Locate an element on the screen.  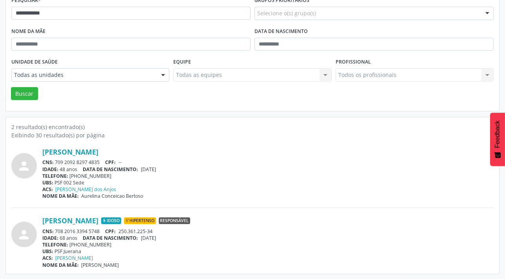
span: Hipertenso is located at coordinates (140, 221).